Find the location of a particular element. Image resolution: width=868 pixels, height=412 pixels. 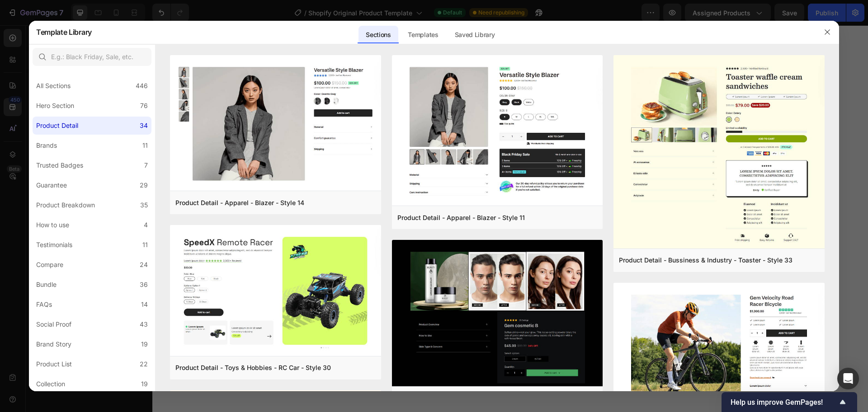

div: Bundle is located at coordinates (46, 285).